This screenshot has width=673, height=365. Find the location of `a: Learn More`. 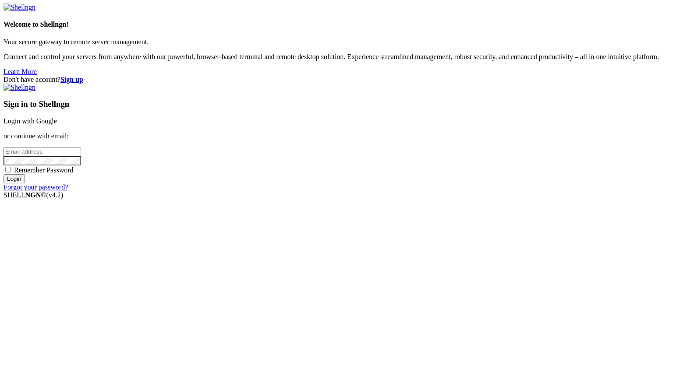

a: Learn More is located at coordinates (20, 71).